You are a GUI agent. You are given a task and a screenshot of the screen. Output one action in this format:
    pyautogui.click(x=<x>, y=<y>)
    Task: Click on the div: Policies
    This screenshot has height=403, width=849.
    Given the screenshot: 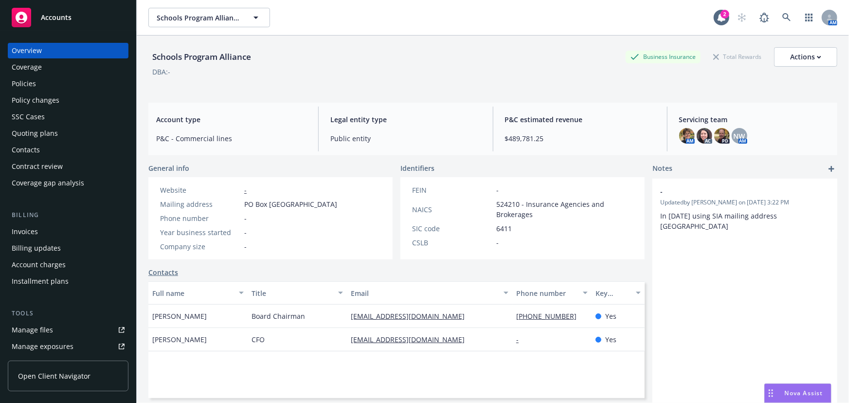 What is the action you would take?
    pyautogui.click(x=24, y=84)
    